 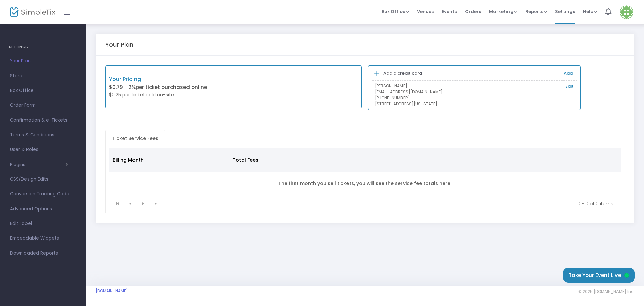 What do you see at coordinates (43, 61) in the screenshot?
I see `span: Your Plan` at bounding box center [43, 61].